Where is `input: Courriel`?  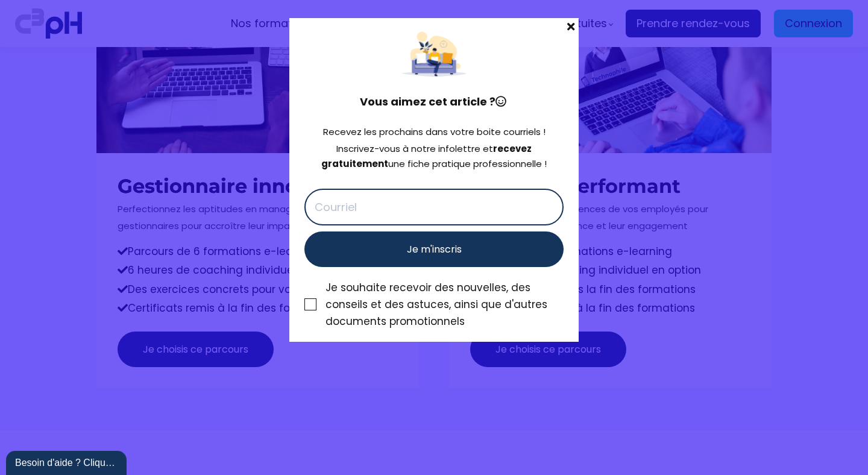 input: Courriel is located at coordinates (434, 207).